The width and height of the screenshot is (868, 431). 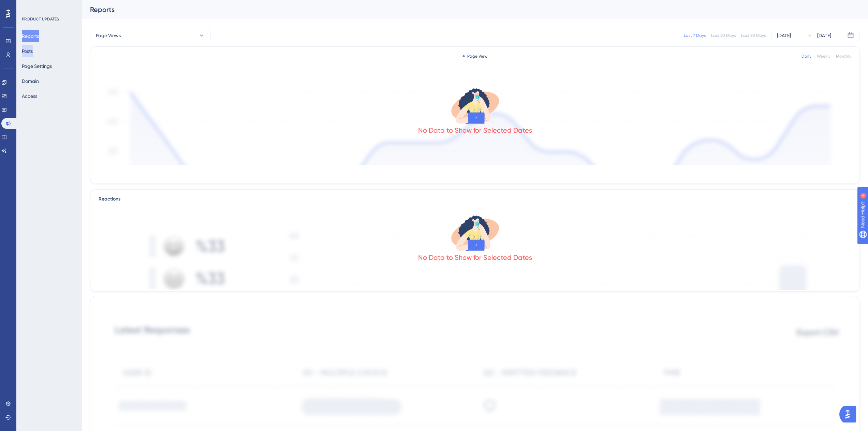 I want to click on div: Weekly, so click(x=823, y=56).